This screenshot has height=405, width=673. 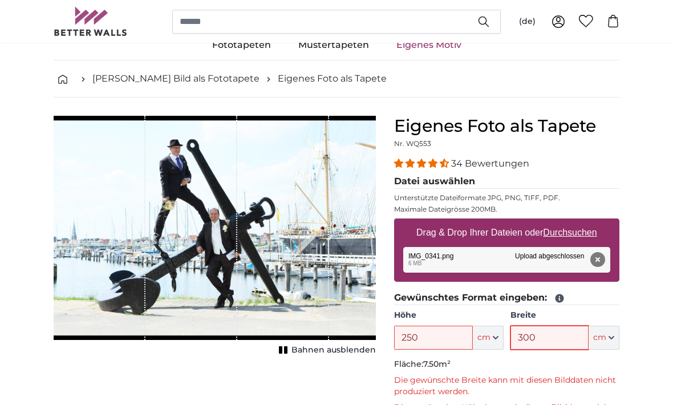 What do you see at coordinates (527, 22) in the screenshot?
I see `button: (de)` at bounding box center [527, 22].